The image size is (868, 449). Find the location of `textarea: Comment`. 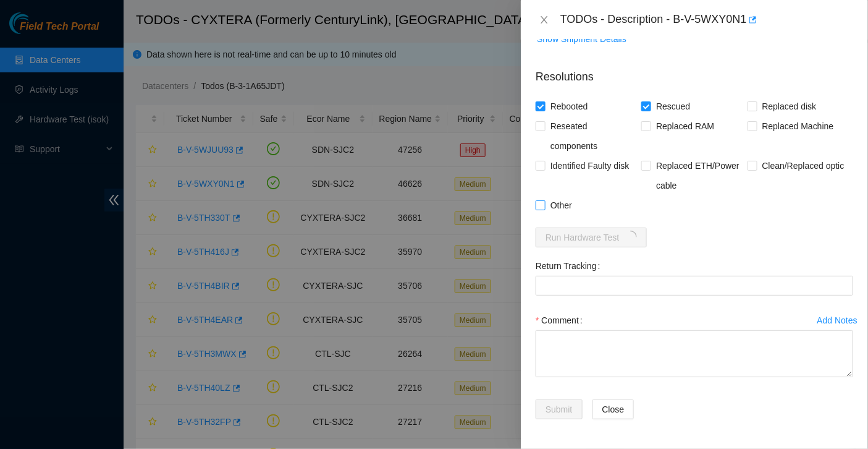

textarea: Comment is located at coordinates (695, 353).